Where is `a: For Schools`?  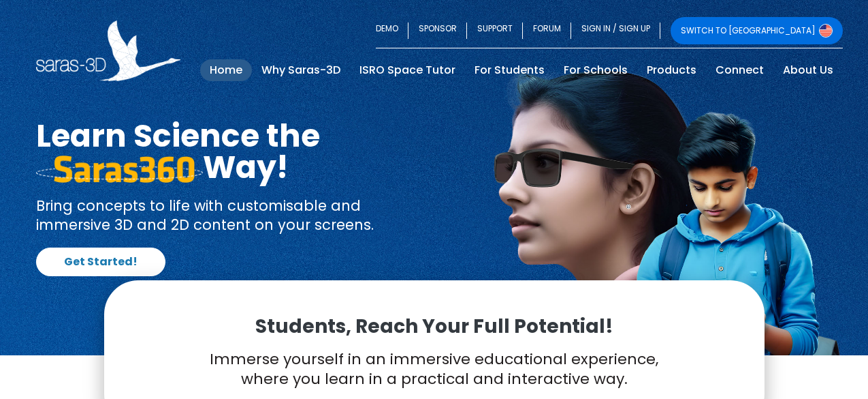 a: For Schools is located at coordinates (596, 70).